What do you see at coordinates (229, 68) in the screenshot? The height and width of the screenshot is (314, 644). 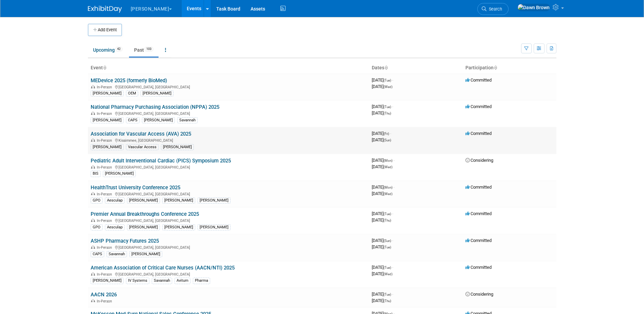 I see `th: Event` at bounding box center [229, 68].